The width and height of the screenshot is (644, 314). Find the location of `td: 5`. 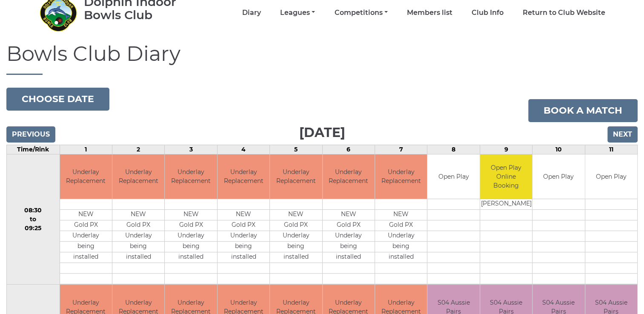

td: 5 is located at coordinates (296, 149).